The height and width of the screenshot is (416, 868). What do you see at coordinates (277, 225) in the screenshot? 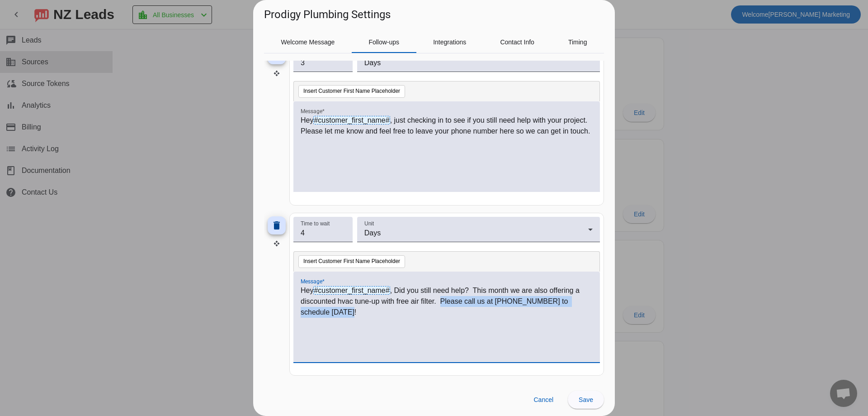
I see `mat-icon: delete` at bounding box center [277, 225].